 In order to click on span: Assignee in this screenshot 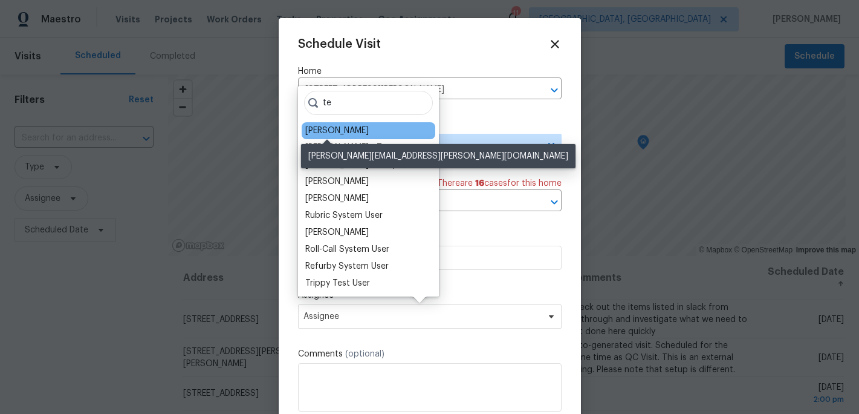, I will do `click(422, 316)`.